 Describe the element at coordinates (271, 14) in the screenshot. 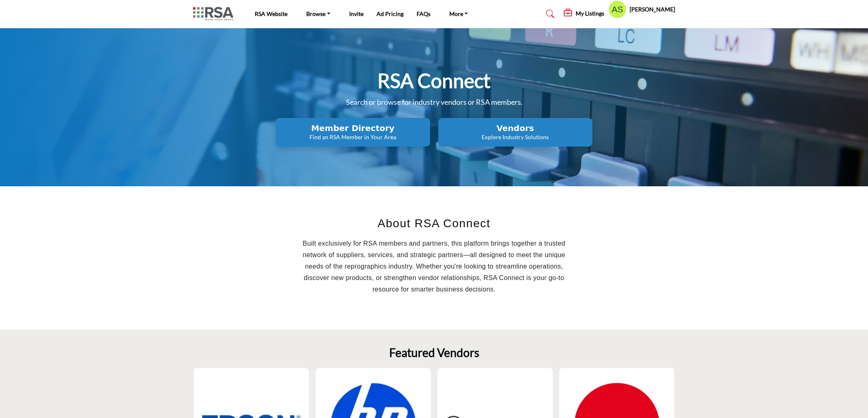

I see `a: RSA Website` at that location.